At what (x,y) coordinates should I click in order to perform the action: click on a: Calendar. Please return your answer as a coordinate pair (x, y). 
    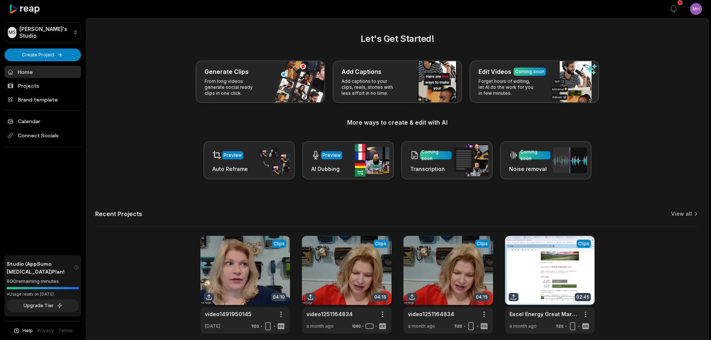
    Looking at the image, I should click on (43, 121).